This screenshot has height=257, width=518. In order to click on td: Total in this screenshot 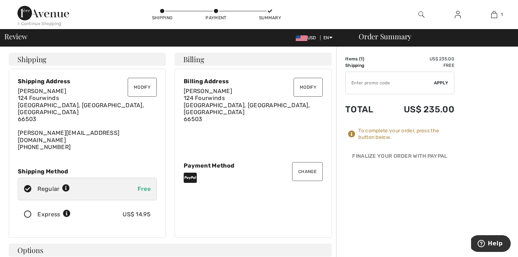, I will do `click(365, 110)`.